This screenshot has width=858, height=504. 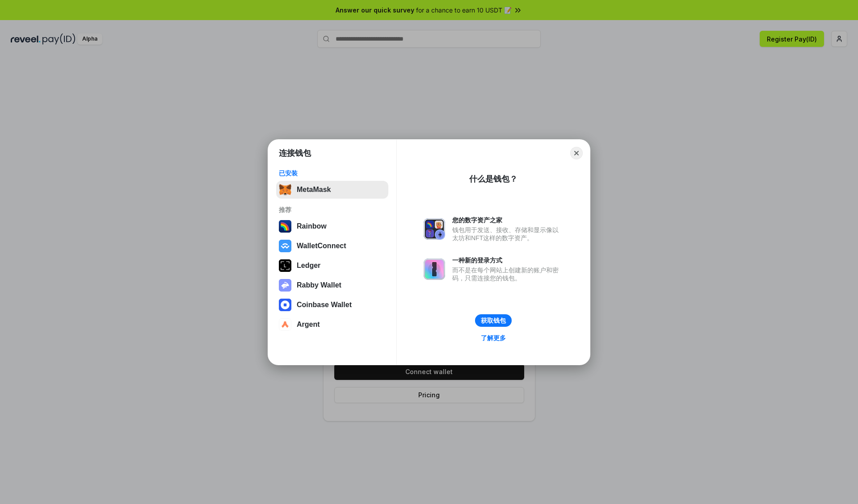 What do you see at coordinates (507, 220) in the screenshot?
I see `div: 您的数字资产之家` at bounding box center [507, 220].